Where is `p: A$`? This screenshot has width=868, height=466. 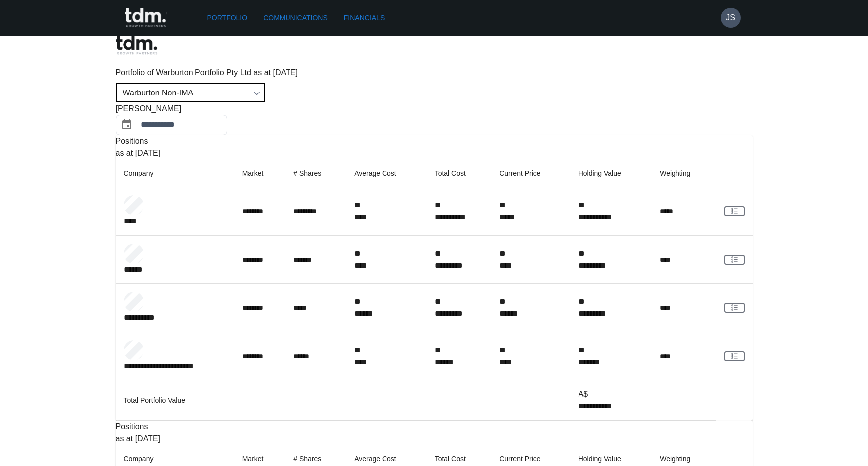 p: A$ is located at coordinates (611, 394).